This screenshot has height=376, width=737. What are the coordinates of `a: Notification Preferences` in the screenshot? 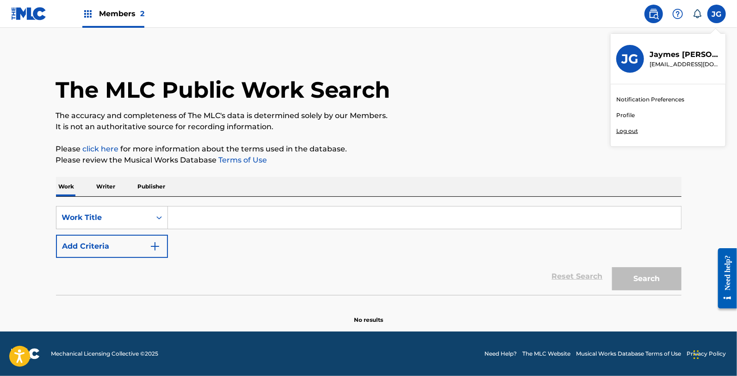 It's located at (650, 99).